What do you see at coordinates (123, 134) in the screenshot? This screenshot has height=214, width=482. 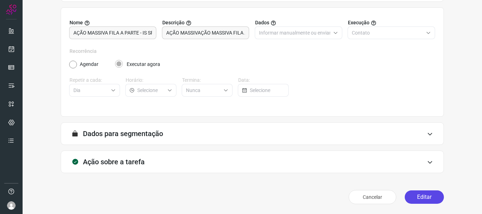 I see `h3: Dados para segmentação` at bounding box center [123, 134].